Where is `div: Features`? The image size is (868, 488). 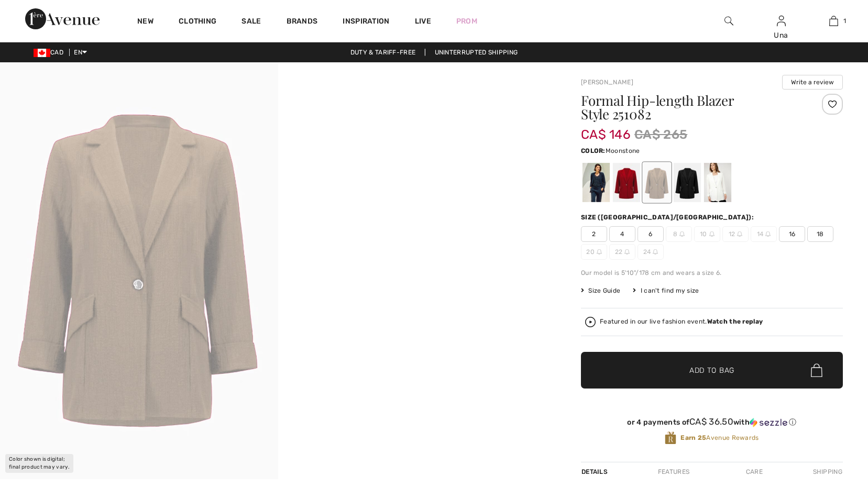 div: Features is located at coordinates (674, 472).